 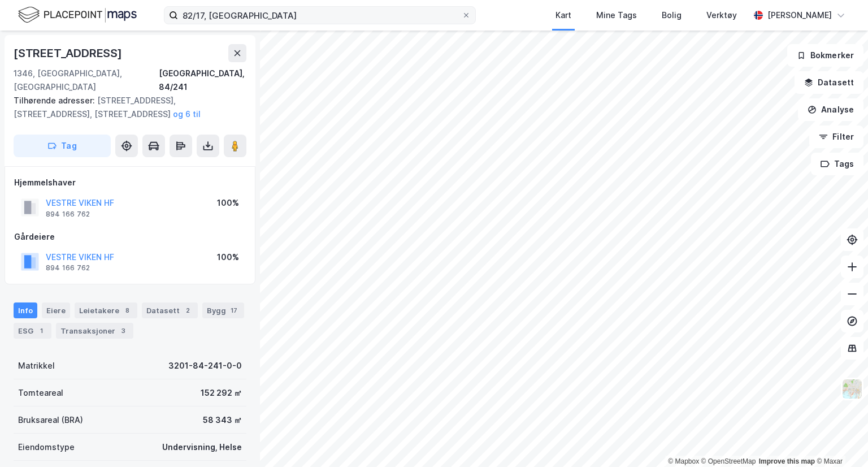 What do you see at coordinates (205, 366) in the screenshot?
I see `div: 3201-84-241-0-0` at bounding box center [205, 366].